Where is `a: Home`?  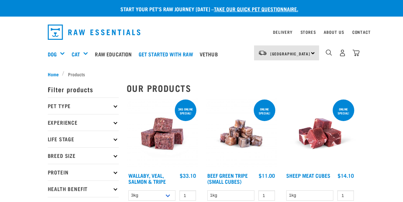 a: Home is located at coordinates (55, 74).